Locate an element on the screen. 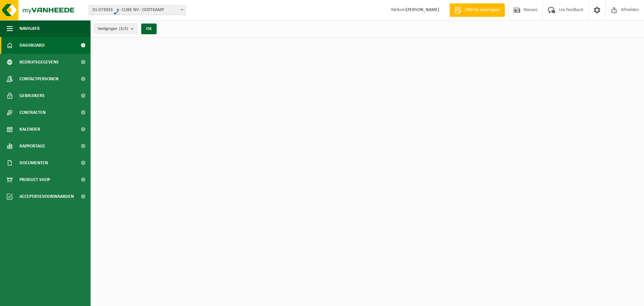 This screenshot has width=644, height=306. button: OK is located at coordinates (149, 29).